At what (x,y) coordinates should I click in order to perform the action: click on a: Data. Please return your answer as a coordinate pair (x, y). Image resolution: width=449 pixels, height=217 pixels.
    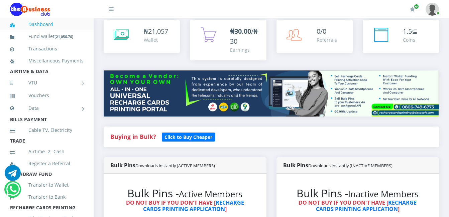
    Looking at the image, I should click on (47, 108).